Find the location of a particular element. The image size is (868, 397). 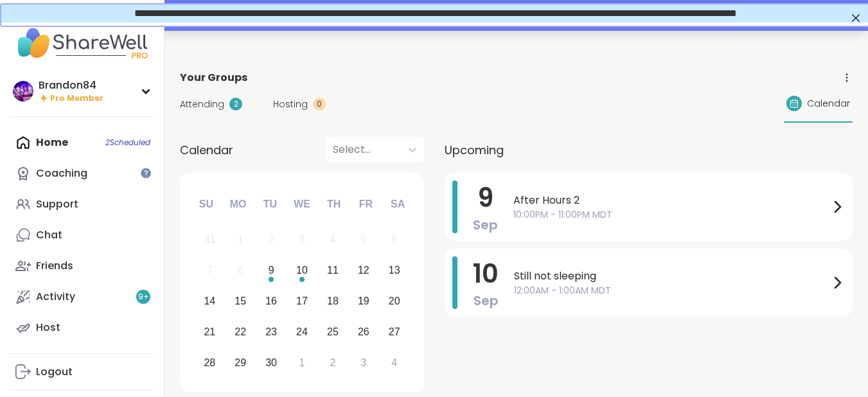

div: 0 is located at coordinates (319, 104).